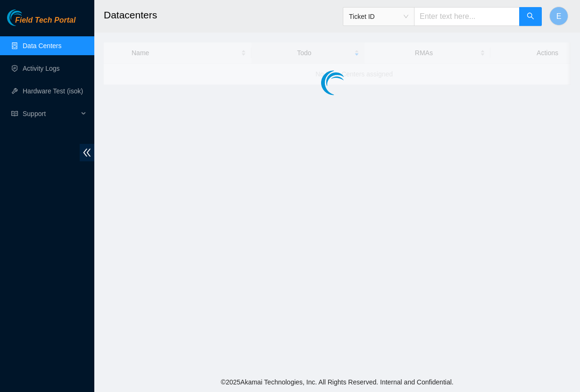  Describe the element at coordinates (467, 17) in the screenshot. I see `input: Enter text here...` at that location.